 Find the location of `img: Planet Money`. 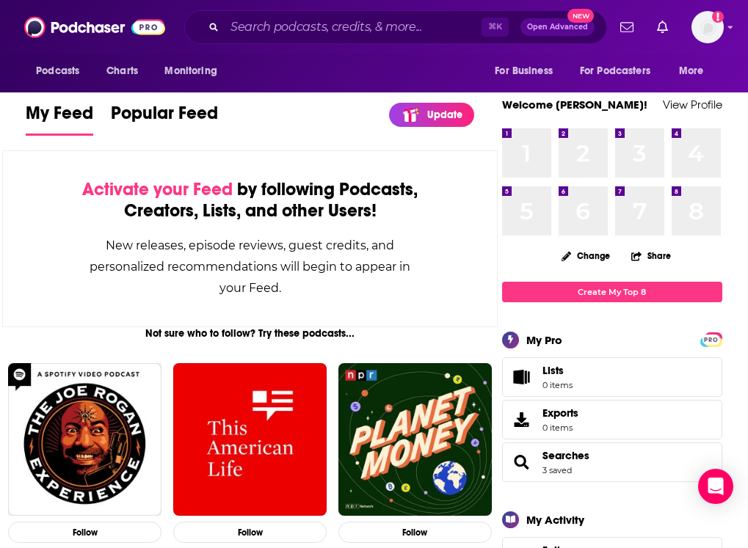

img: Planet Money is located at coordinates (415, 440).